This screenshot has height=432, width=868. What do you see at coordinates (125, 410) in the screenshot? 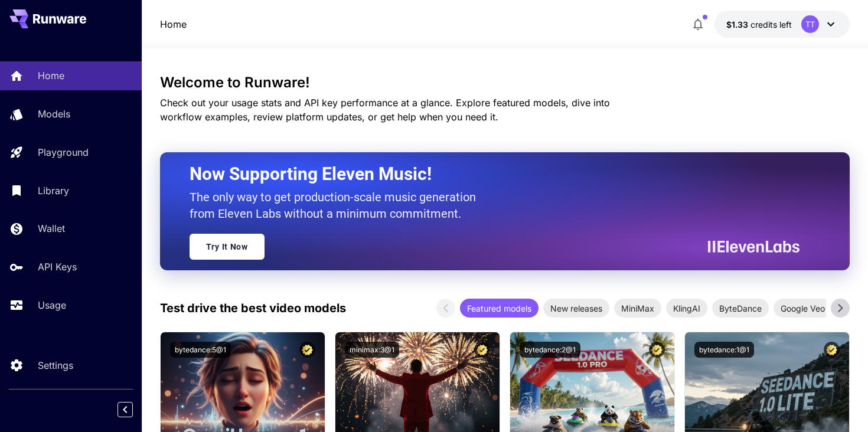
I see `button: Collapse sidebar` at bounding box center [125, 410].